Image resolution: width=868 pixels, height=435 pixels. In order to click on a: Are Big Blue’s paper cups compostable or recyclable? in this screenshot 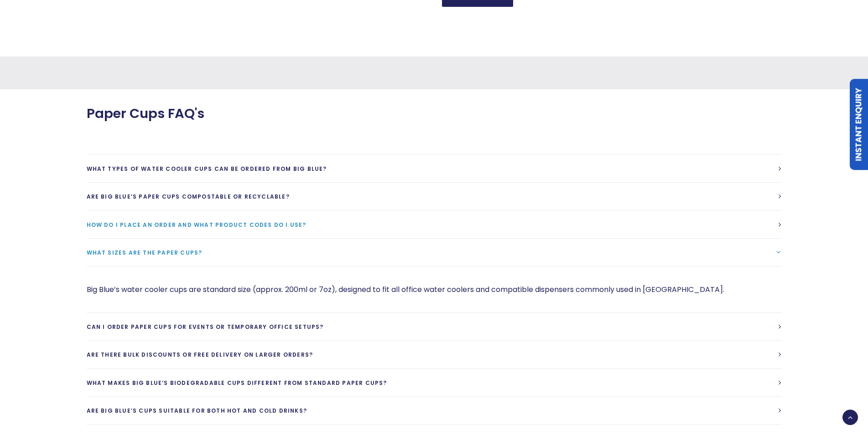, I will do `click(434, 196)`.